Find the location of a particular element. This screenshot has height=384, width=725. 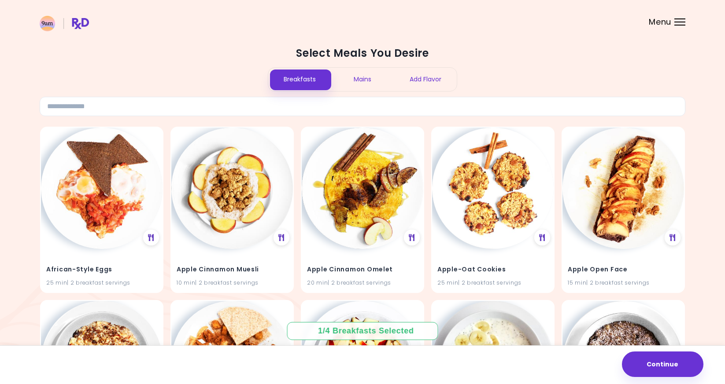

h4: Apple Cinnamon Omelet is located at coordinates (362, 270).